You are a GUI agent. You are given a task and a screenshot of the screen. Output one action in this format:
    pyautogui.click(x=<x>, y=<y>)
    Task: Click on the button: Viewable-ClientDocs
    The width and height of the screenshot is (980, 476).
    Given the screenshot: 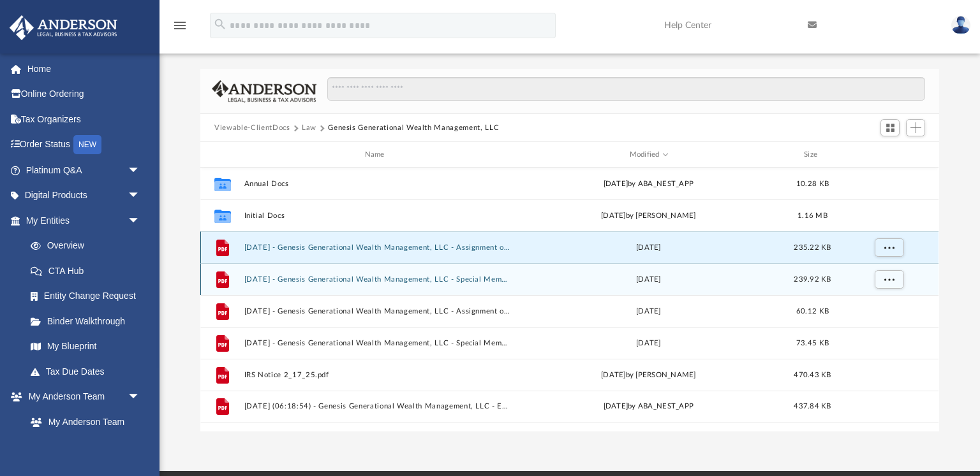 What is the action you would take?
    pyautogui.click(x=252, y=128)
    